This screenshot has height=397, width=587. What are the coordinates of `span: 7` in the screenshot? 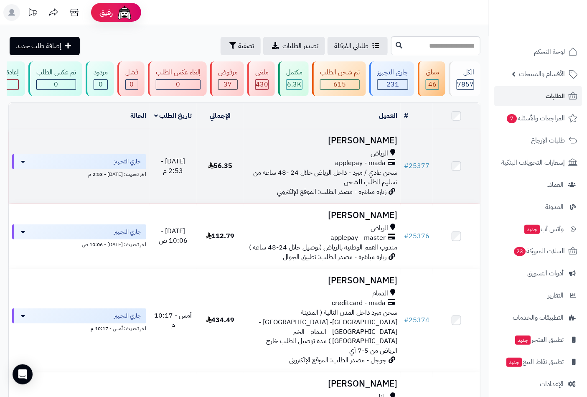 It's located at (512, 119).